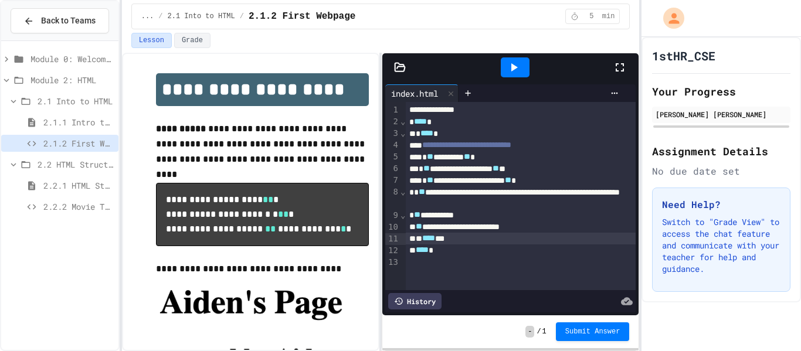  I want to click on span: 2.2.1 HTML Structure, so click(79, 185).